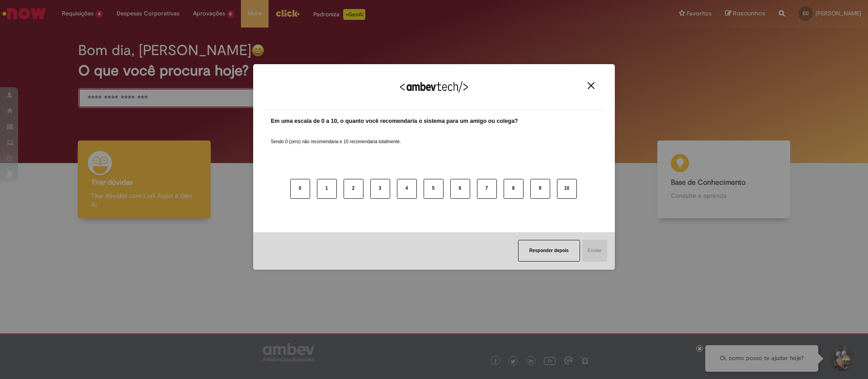 This screenshot has width=868, height=379. Describe the element at coordinates (513, 189) in the screenshot. I see `button: 8` at that location.